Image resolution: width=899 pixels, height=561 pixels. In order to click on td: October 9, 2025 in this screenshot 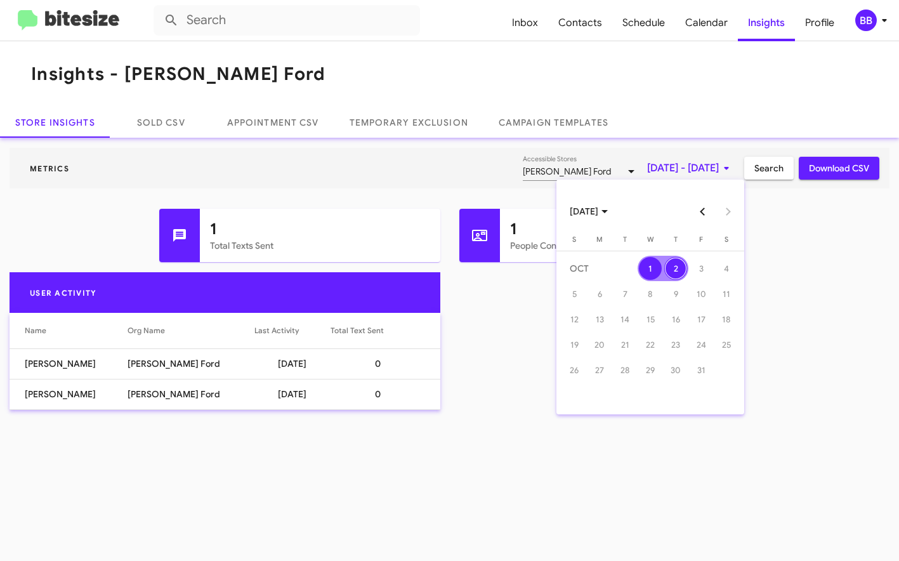, I will do `click(675, 294)`.